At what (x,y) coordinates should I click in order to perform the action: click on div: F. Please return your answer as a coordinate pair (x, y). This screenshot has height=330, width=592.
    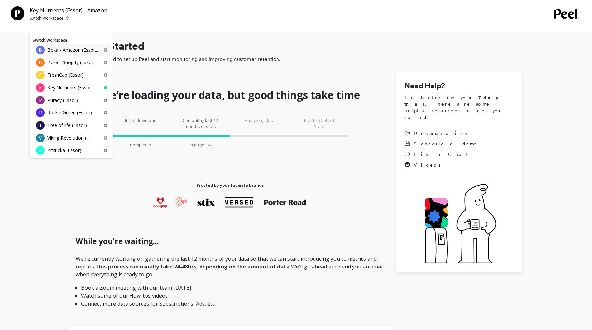
    Looking at the image, I should click on (40, 75).